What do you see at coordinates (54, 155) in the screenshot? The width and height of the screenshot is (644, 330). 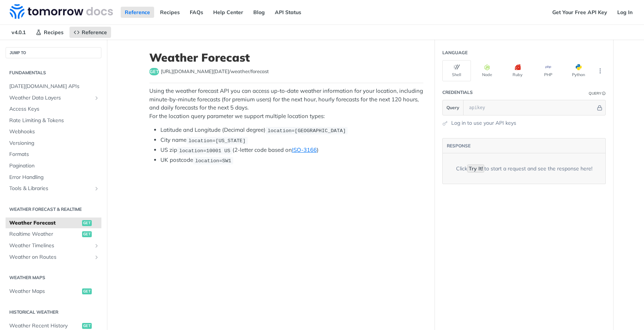 I see `span: Formats` at bounding box center [54, 155].